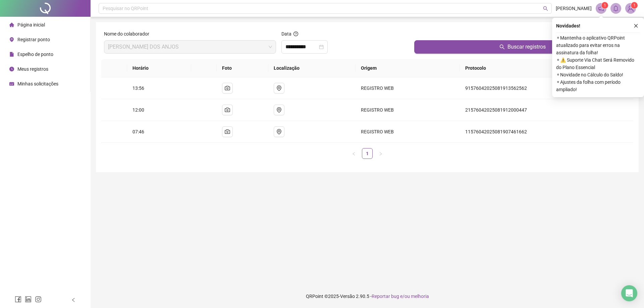 The image size is (644, 308). I want to click on span: Novidades !, so click(568, 26).